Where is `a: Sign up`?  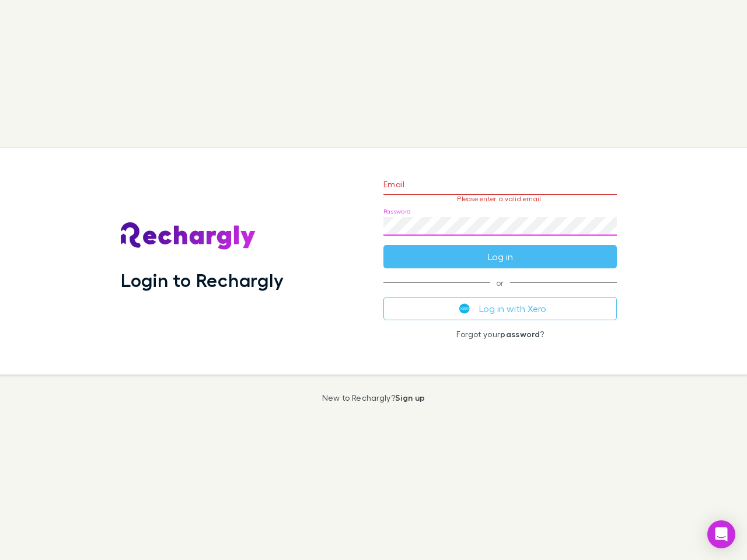
a: Sign up is located at coordinates (410, 397).